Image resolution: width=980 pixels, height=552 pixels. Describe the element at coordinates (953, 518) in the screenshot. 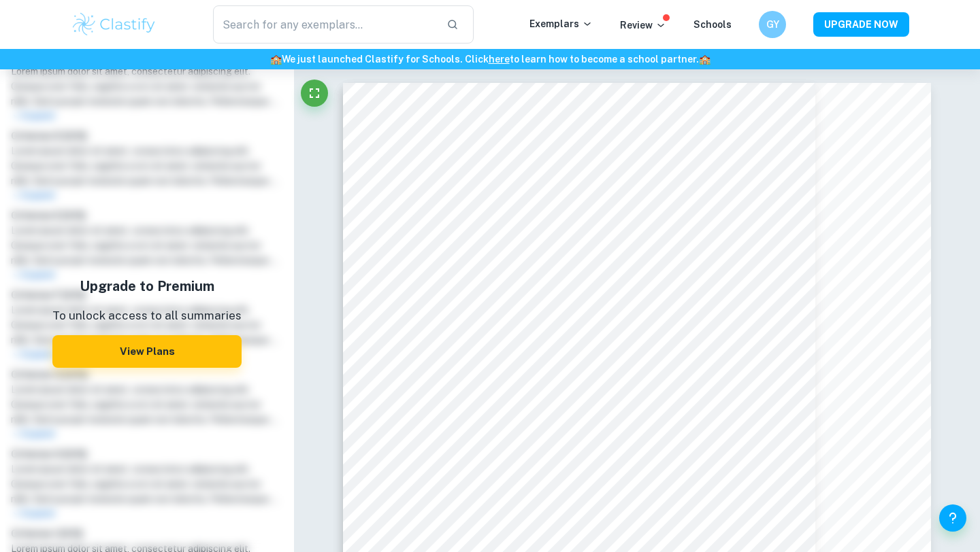

I see `button: Help and Feedback` at that location.